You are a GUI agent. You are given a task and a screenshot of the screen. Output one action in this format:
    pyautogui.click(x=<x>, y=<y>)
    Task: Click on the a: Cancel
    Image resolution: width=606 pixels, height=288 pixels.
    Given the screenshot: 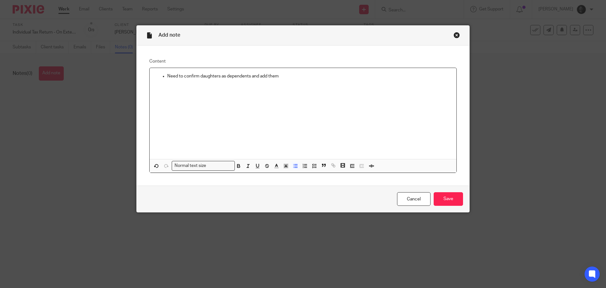 What is the action you would take?
    pyautogui.click(x=414, y=199)
    